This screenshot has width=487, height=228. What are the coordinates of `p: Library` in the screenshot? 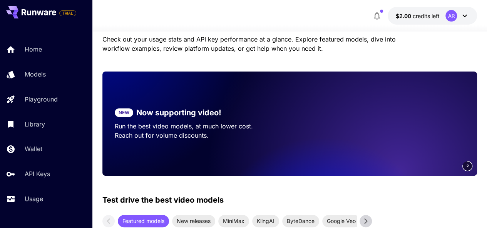 It's located at (35, 124).